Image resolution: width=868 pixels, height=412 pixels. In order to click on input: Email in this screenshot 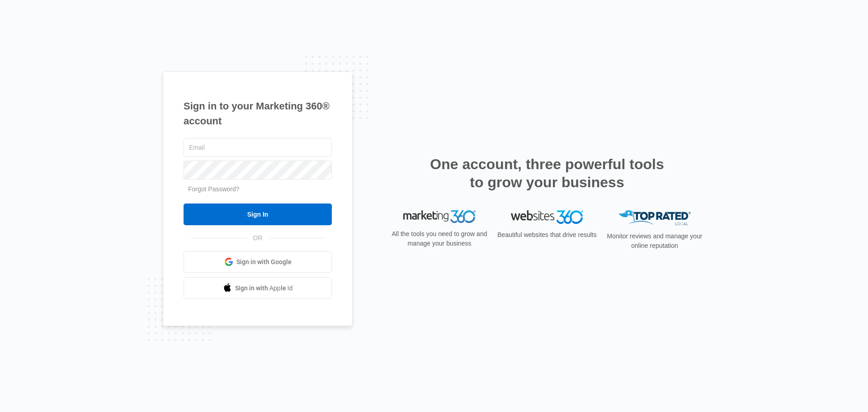, I will do `click(258, 148)`.